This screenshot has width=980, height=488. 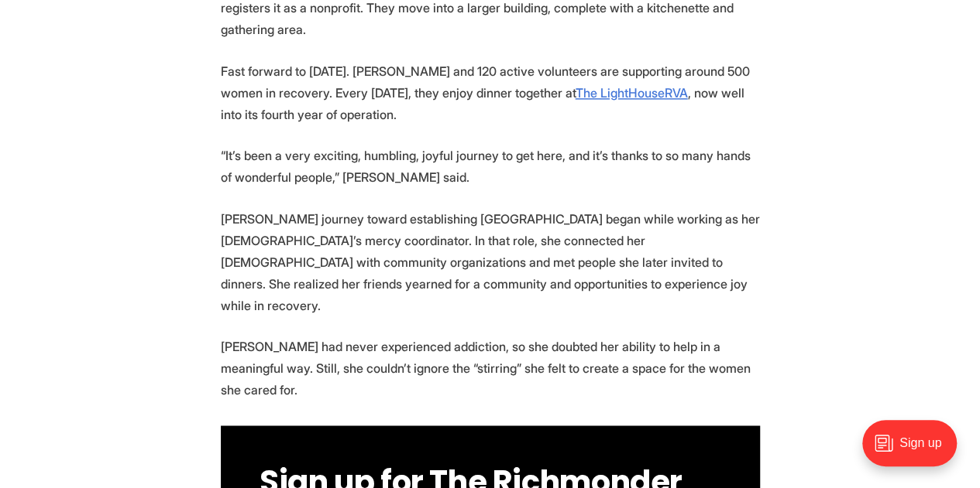 I want to click on a: The LightHouseRVA, so click(x=631, y=93).